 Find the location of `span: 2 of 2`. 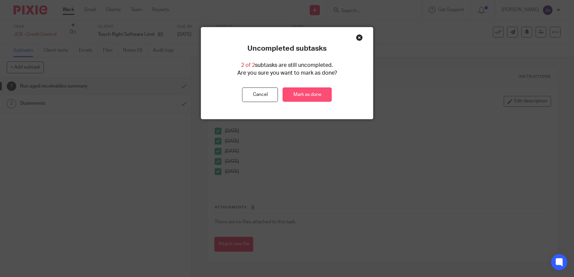

span: 2 of 2 is located at coordinates (248, 65).